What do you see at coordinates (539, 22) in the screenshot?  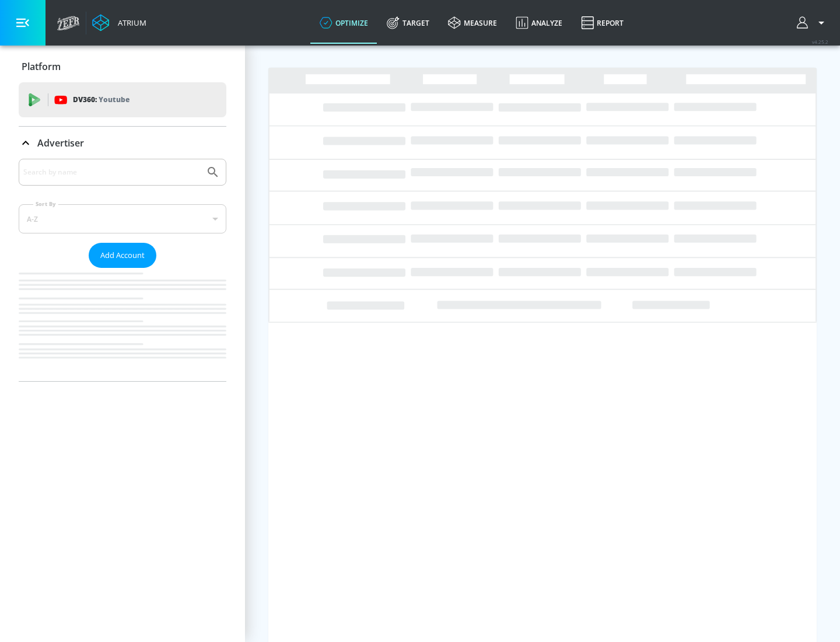 I see `a: Analyze` at bounding box center [539, 22].